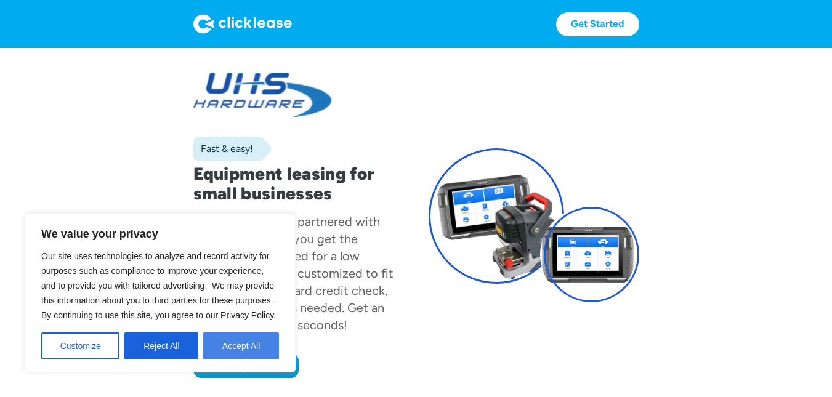 This screenshot has height=397, width=832. Describe the element at coordinates (243, 24) in the screenshot. I see `img: Logo` at that location.